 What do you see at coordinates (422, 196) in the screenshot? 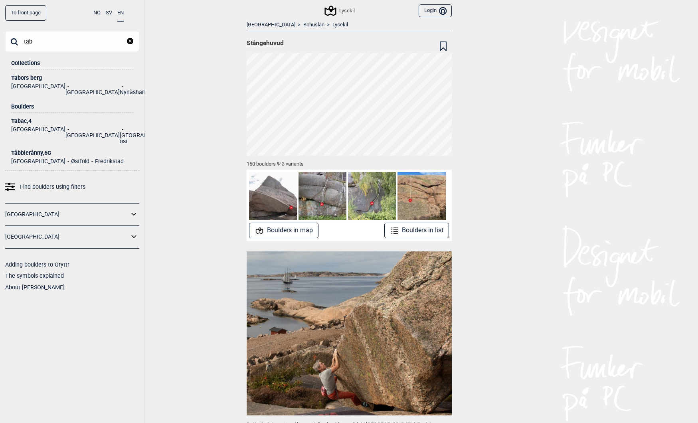
I see `img: Taktisk paus` at bounding box center [422, 196].